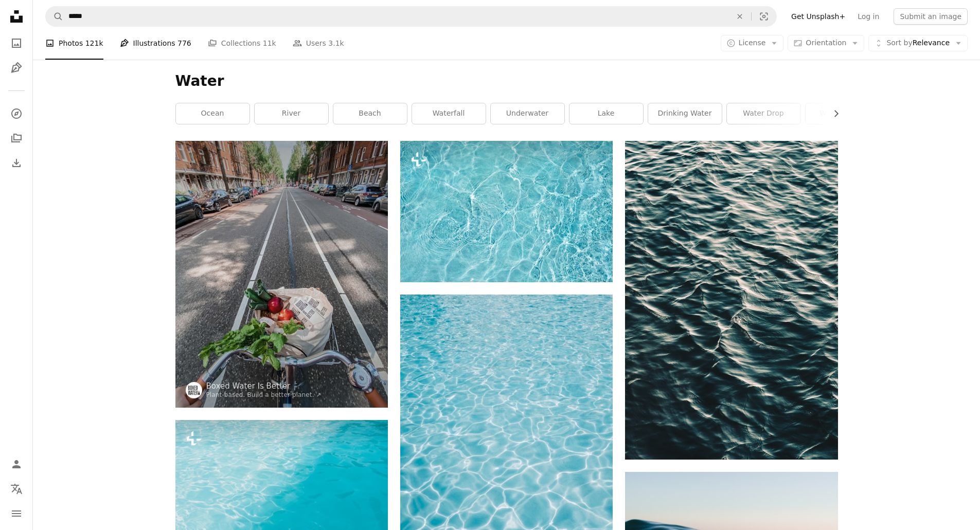 This screenshot has width=980, height=530. I want to click on a: underwater, so click(527, 114).